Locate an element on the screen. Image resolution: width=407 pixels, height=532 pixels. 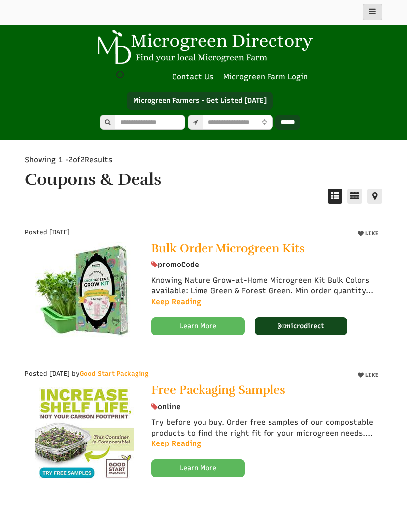
button: main_menu is located at coordinates (372, 12).